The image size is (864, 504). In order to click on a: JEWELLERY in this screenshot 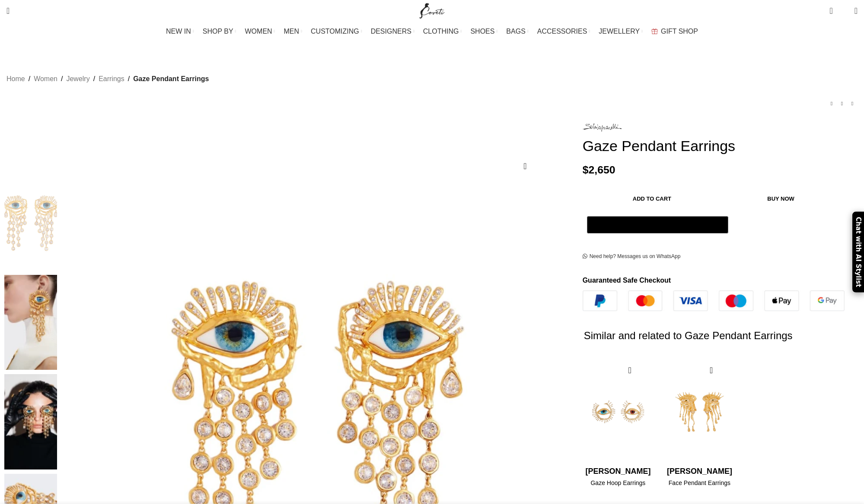, I will do `click(621, 31)`.